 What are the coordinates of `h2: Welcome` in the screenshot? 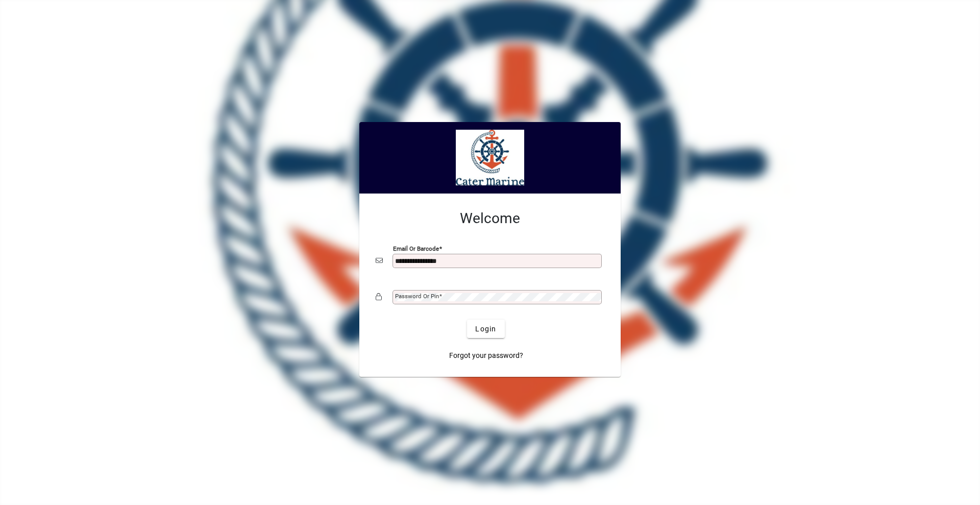 It's located at (490, 218).